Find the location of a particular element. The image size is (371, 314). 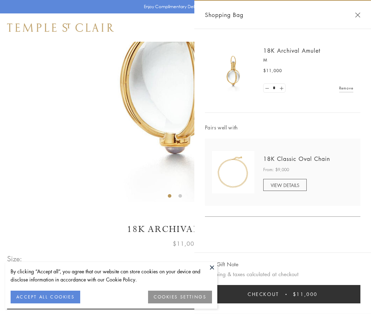

span: Size: is located at coordinates (15, 259).